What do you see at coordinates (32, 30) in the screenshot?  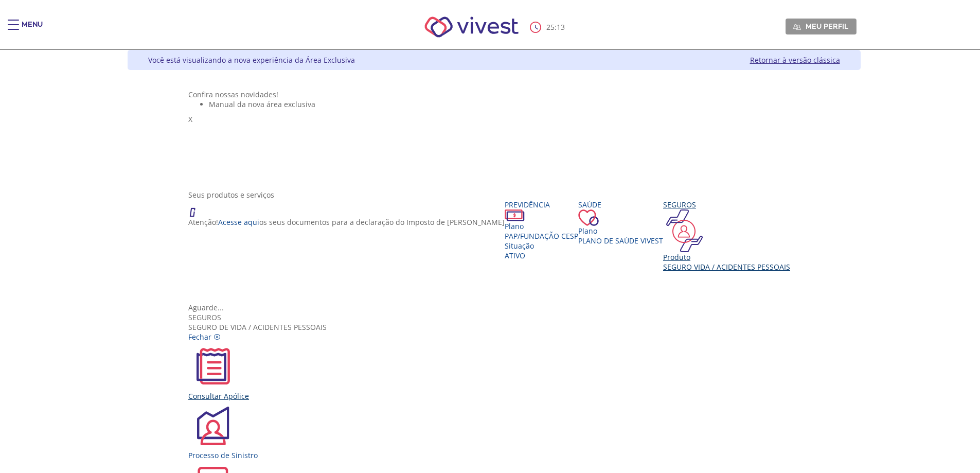 I see `div: Menu` at bounding box center [32, 30].